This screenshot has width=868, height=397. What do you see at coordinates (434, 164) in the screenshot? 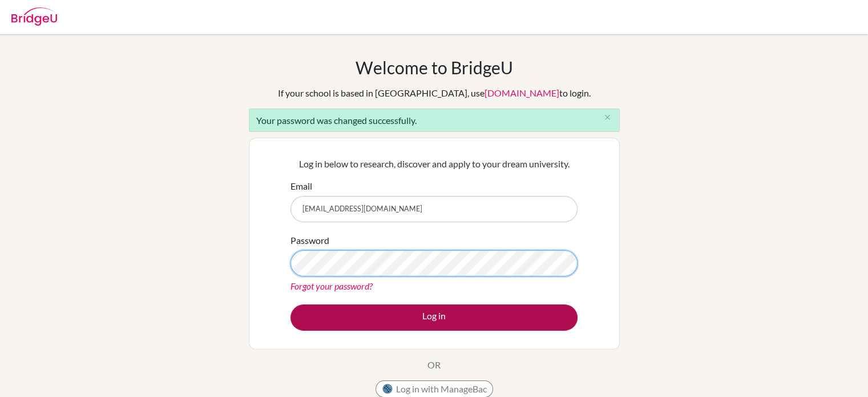
I see `p: Log in below to research, discover and apply to your dream university.` at bounding box center [434, 164].